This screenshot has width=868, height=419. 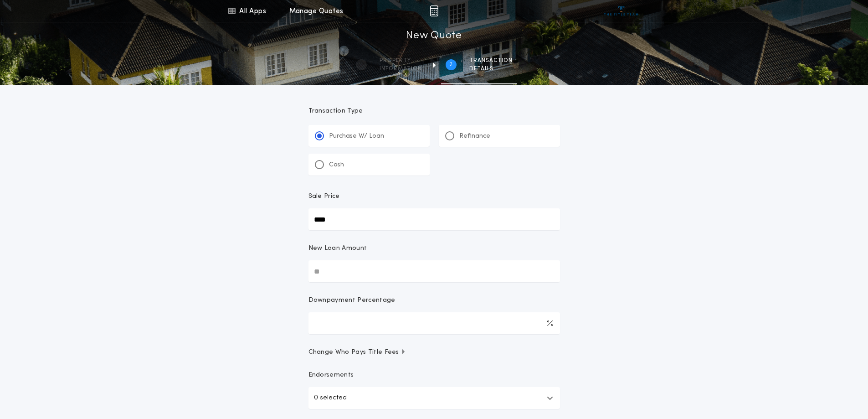 What do you see at coordinates (434, 353) in the screenshot?
I see `button: Change Who Pays Title Fees` at bounding box center [434, 353].